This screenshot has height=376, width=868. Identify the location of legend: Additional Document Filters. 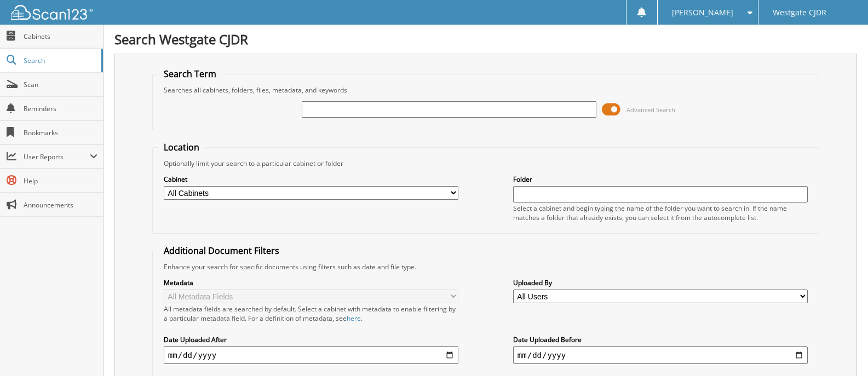
(221, 251).